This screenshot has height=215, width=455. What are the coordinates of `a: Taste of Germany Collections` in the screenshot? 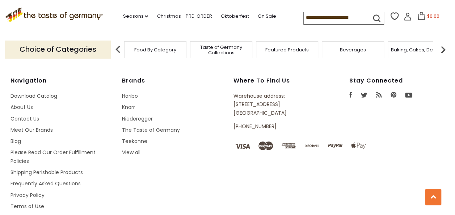 It's located at (221, 50).